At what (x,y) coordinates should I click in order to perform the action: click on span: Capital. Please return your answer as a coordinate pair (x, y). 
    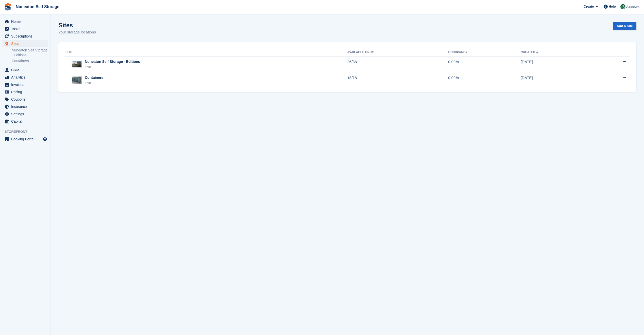
    Looking at the image, I should click on (26, 121).